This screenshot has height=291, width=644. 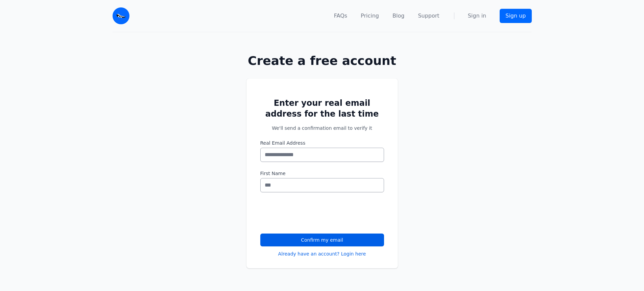 What do you see at coordinates (121, 16) in the screenshot?
I see `img: Email Monster` at bounding box center [121, 16].